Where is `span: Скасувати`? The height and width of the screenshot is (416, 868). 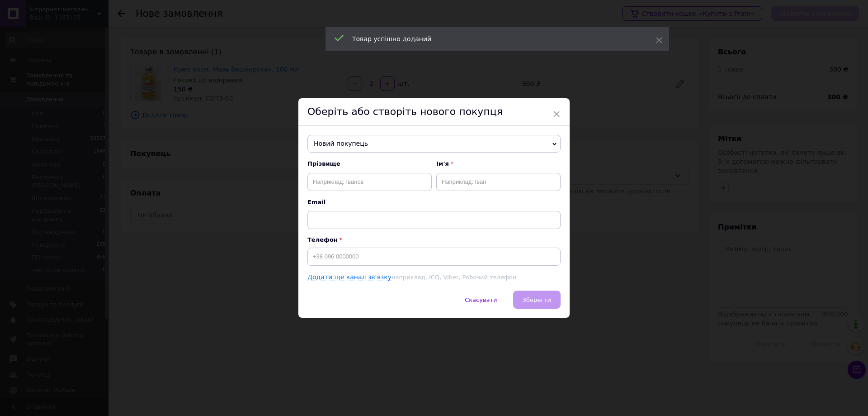
span: Скасувати is located at coordinates (481, 299).